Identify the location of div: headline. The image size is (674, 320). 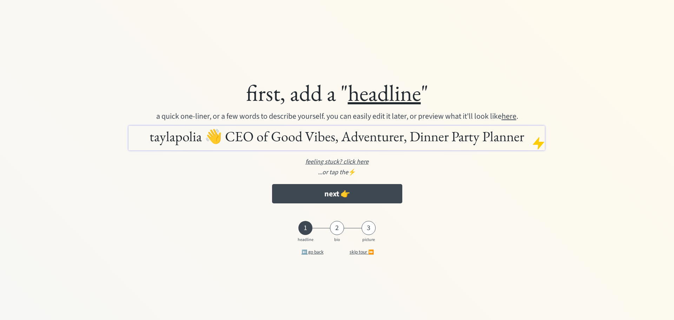
(305, 240).